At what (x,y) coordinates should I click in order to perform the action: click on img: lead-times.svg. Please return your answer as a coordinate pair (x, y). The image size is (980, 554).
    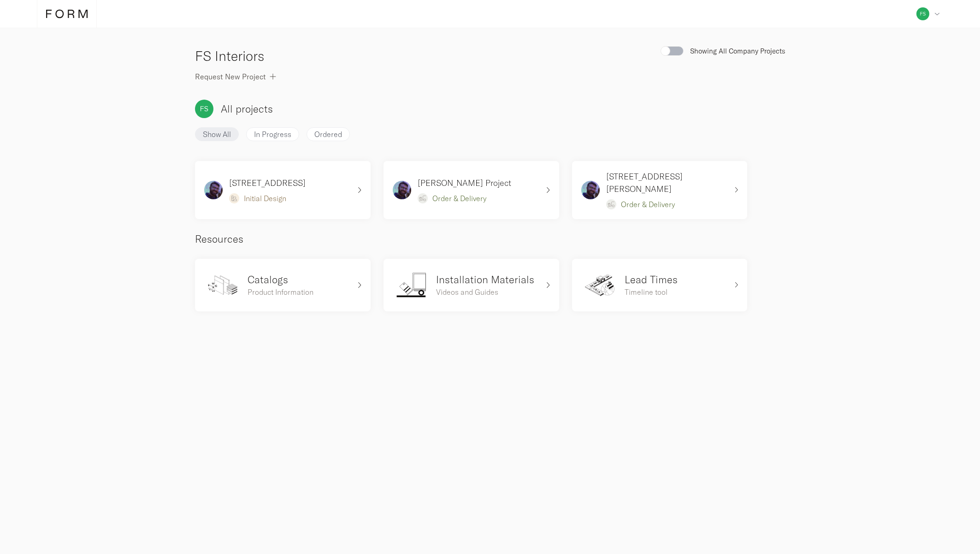
    Looking at the image, I should click on (600, 285).